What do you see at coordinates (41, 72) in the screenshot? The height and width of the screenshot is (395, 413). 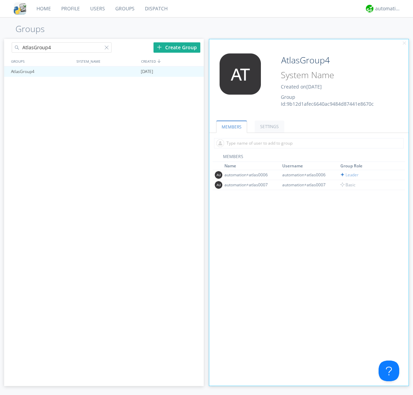 I see `div: AtlasGroup4` at bounding box center [41, 72].